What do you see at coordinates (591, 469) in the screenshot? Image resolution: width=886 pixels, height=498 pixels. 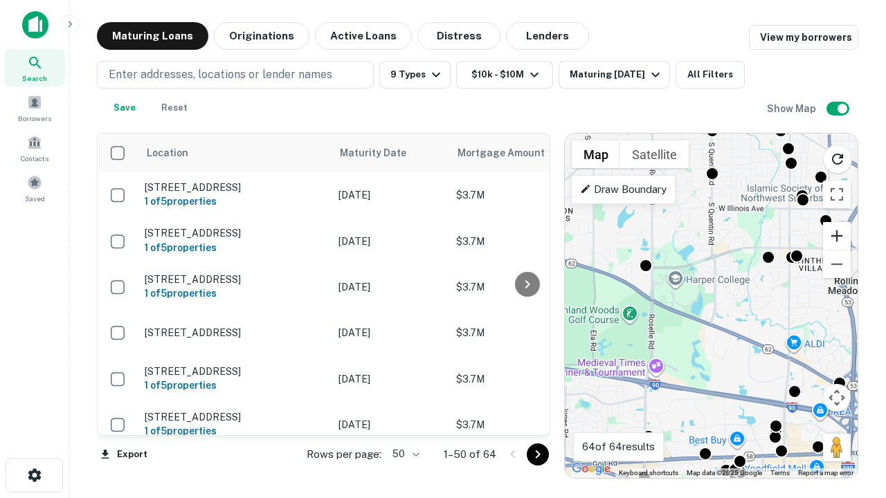 I see `a: Open this area in Google Maps (opens a new window)` at bounding box center [591, 469].